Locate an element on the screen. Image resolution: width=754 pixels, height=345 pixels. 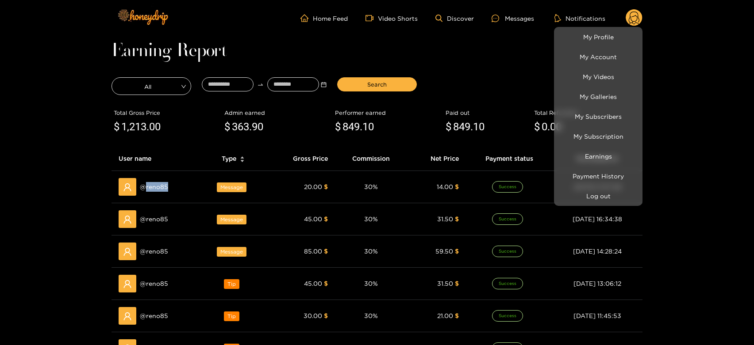
a: My Subscription is located at coordinates (598, 136).